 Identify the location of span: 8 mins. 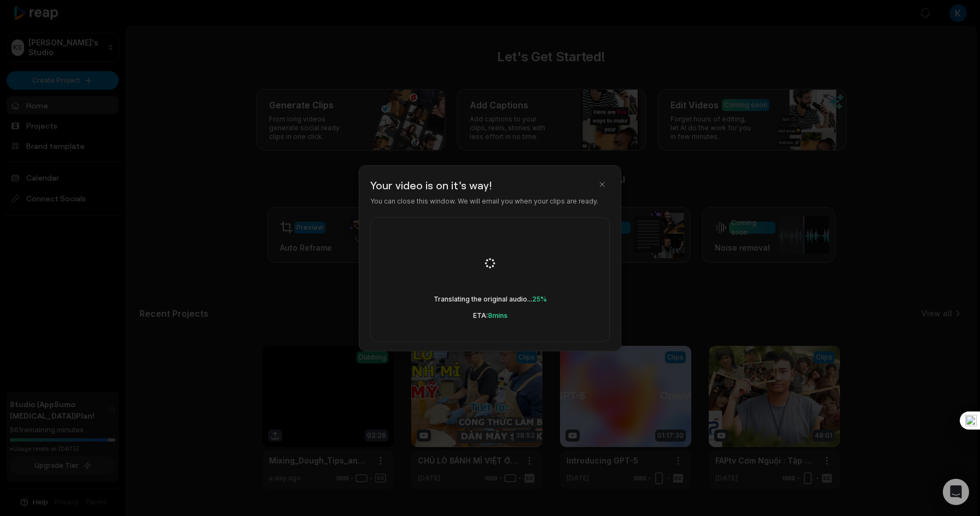
(498, 315).